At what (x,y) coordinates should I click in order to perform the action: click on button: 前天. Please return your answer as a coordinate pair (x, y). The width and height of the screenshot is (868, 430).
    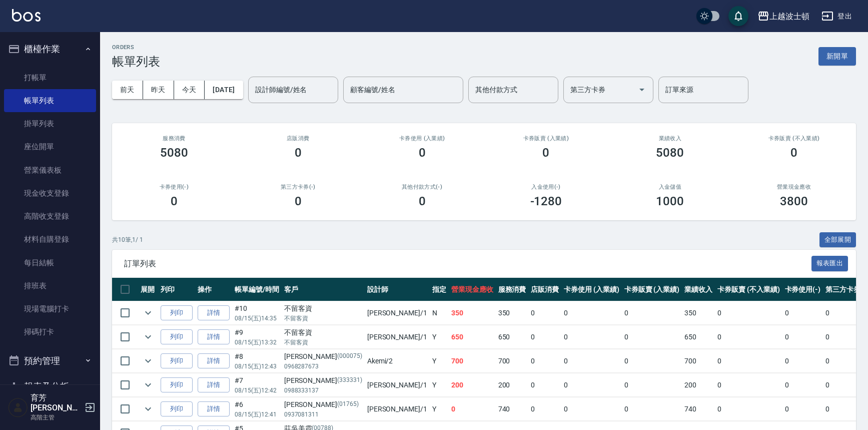
    Looking at the image, I should click on (127, 90).